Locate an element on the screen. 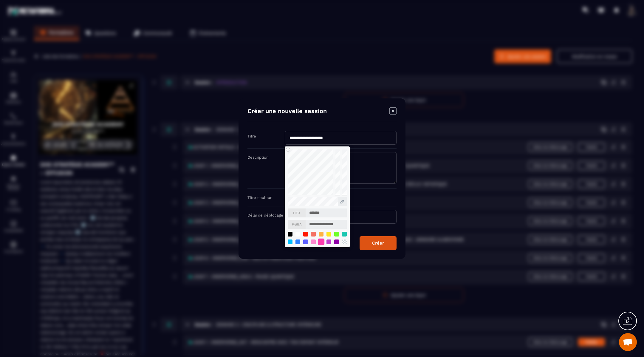  label: Délai de déblocage is located at coordinates (265, 215).